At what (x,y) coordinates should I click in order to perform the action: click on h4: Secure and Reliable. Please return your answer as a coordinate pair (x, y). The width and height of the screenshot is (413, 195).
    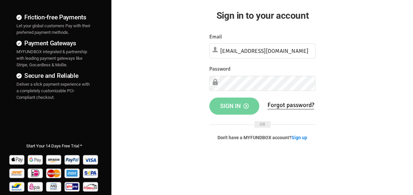
    Looking at the image, I should click on (54, 76).